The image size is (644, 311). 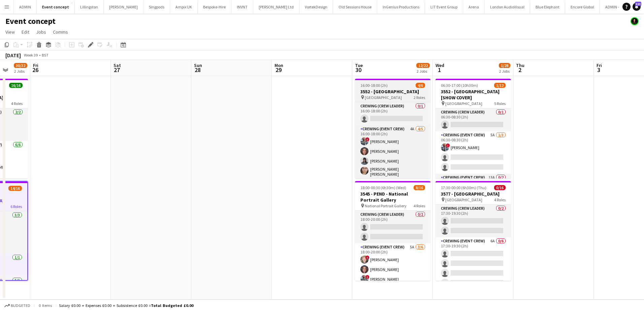 What do you see at coordinates (15, 188) in the screenshot?
I see `span: 14/16` at bounding box center [15, 188].